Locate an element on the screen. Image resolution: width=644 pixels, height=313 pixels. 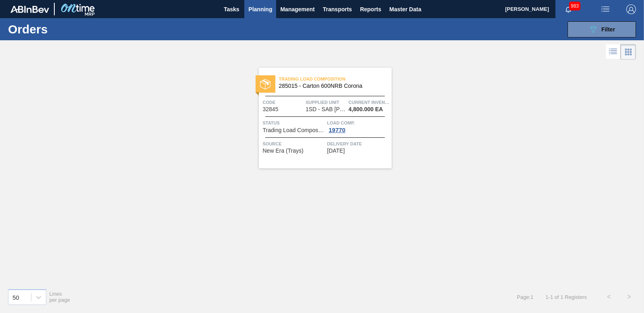
span: 983 is located at coordinates (575, 6).